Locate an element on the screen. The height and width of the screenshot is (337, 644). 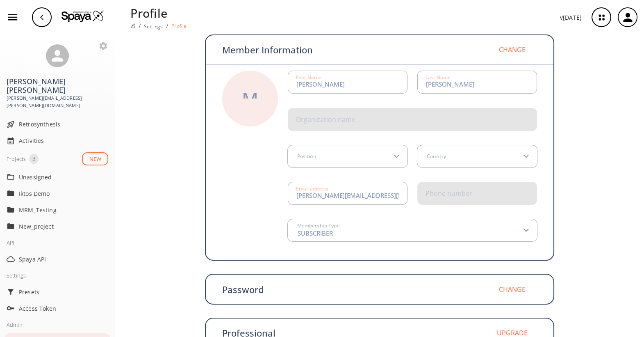
a: Settings is located at coordinates (153, 26).